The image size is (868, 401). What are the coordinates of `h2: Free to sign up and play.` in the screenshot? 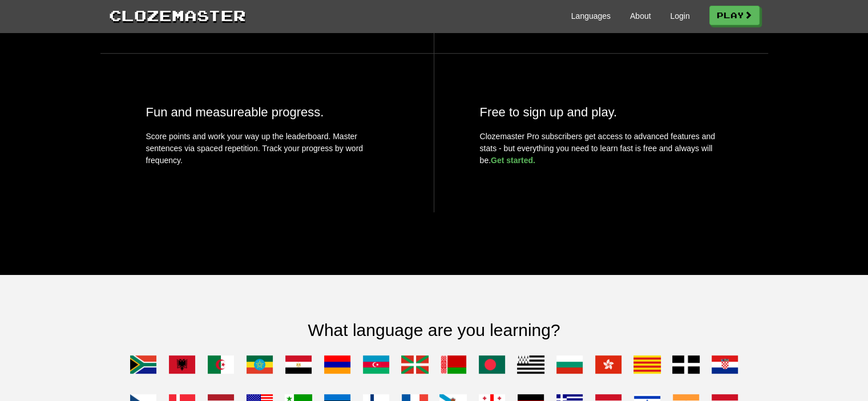 It's located at (601, 112).